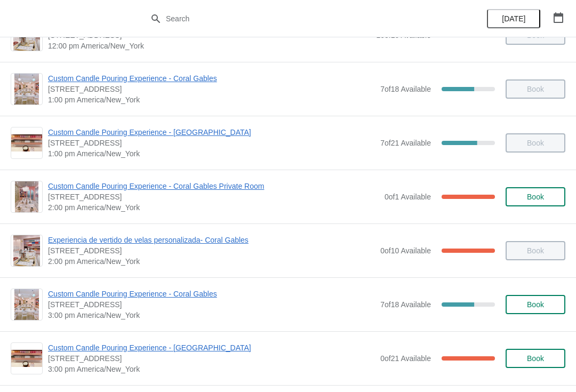 This screenshot has height=392, width=576. I want to click on span: 0 of 21 Available, so click(405, 359).